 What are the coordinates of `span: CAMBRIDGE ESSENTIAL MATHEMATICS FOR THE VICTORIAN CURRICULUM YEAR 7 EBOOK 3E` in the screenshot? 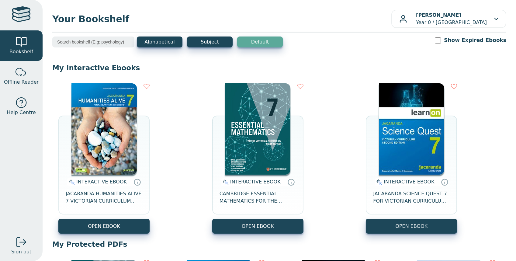 It's located at (258, 197).